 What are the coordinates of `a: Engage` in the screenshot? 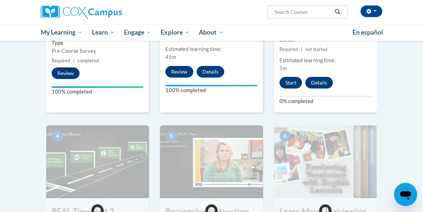 It's located at (137, 32).